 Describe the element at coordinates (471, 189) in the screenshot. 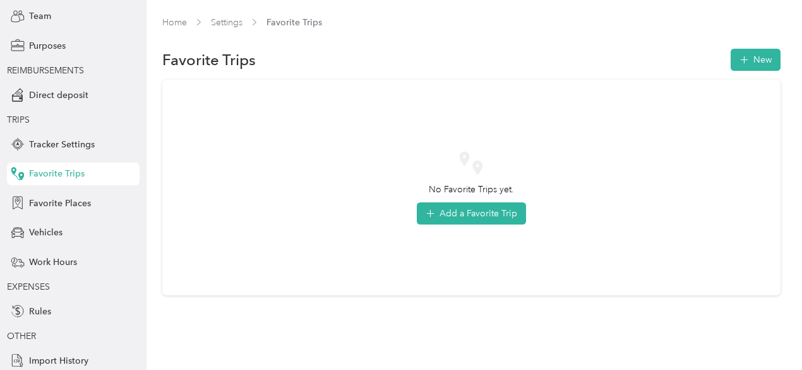

I see `span: No Favorite Trips yet.` at that location.